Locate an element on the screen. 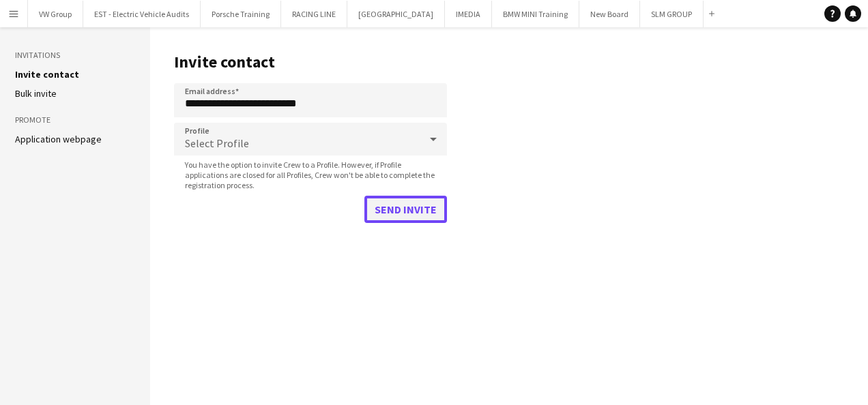 This screenshot has width=868, height=405. button: RACING LINE is located at coordinates (314, 13).